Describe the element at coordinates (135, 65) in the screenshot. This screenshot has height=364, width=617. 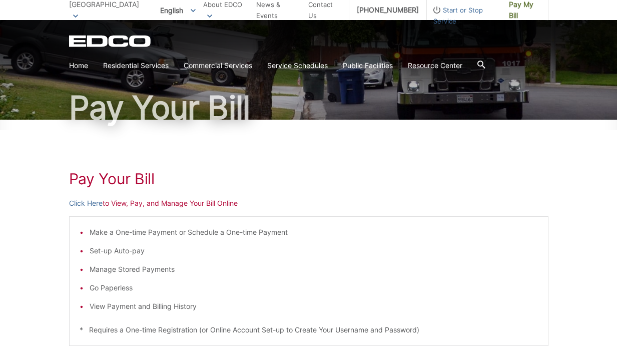
I see `a: Residential Services` at that location.